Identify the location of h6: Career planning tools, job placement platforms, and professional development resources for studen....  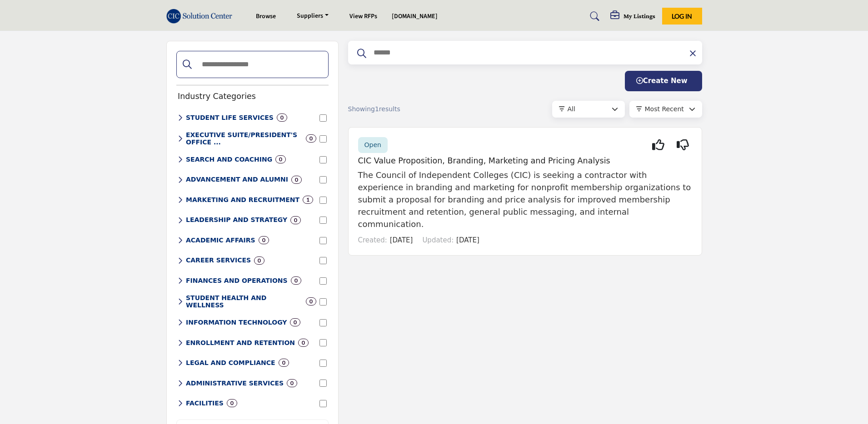
(218, 260).